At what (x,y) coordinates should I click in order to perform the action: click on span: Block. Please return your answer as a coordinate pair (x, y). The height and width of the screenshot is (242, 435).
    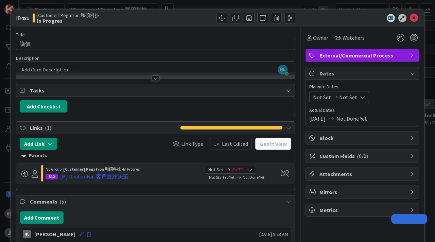
    Looking at the image, I should click on (363, 138).